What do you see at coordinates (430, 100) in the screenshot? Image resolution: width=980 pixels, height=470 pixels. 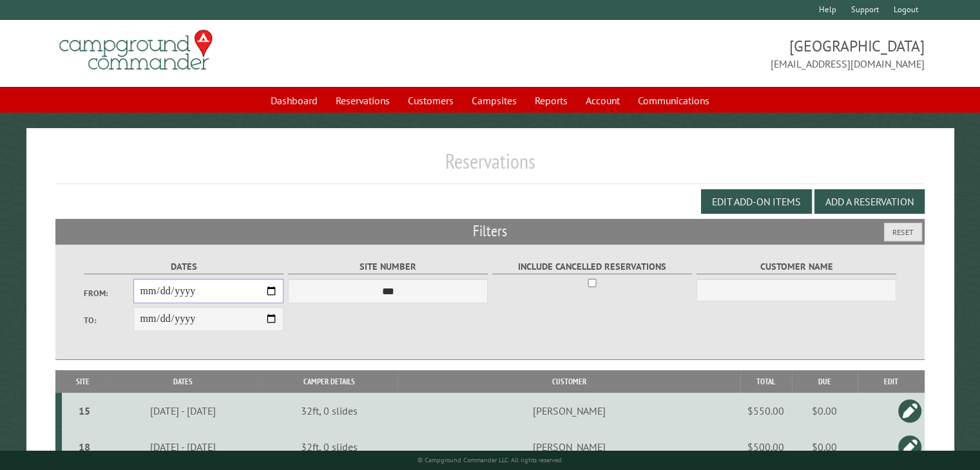 I see `a: Customers` at bounding box center [430, 100].